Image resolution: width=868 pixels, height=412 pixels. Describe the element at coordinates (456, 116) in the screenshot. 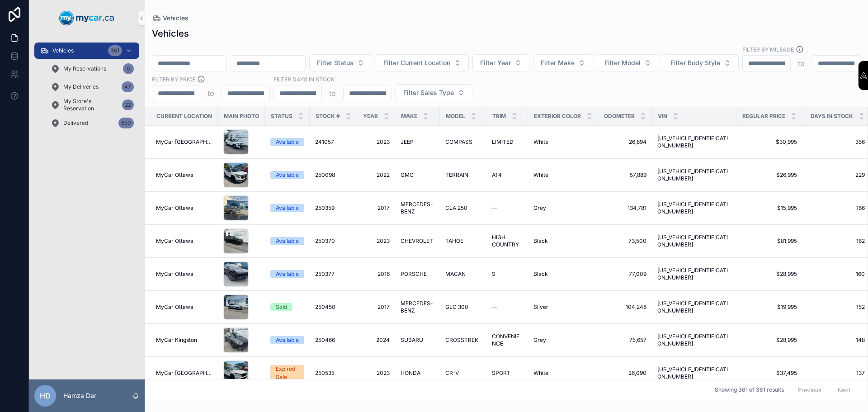

I see `span: Model` at that location.